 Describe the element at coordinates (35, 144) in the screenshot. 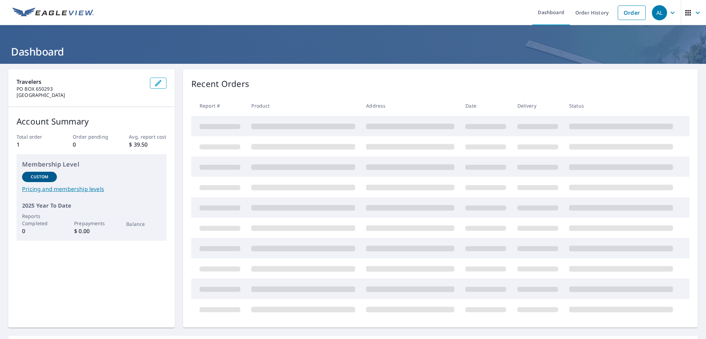

I see `p: 1` at that location.